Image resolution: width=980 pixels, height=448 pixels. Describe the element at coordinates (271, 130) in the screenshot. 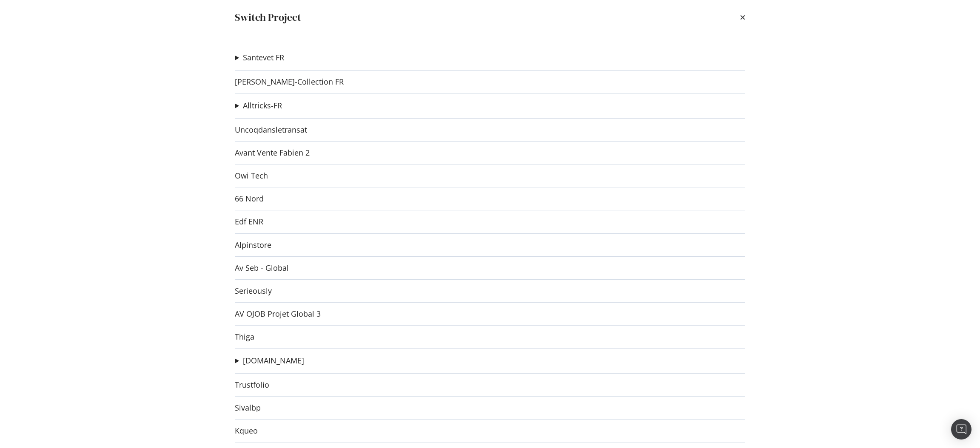

I see `a: Uncoqdansletransat` at that location.